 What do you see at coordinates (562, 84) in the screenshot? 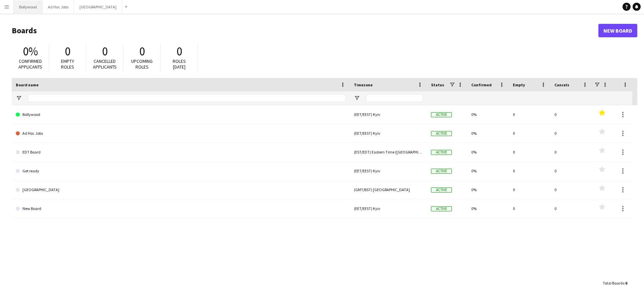
I see `span: Cancels` at bounding box center [562, 84].